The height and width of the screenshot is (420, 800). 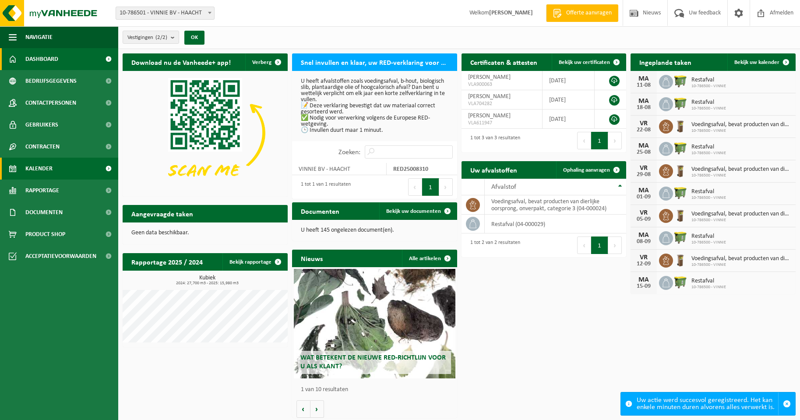 I want to click on h3: Kubiek, so click(x=207, y=280).